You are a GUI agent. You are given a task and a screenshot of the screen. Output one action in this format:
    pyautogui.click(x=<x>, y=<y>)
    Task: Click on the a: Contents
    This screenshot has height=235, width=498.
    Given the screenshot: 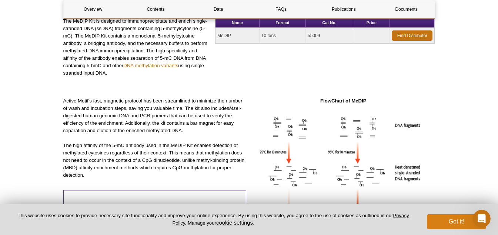 What is the action you would take?
    pyautogui.click(x=156, y=9)
    